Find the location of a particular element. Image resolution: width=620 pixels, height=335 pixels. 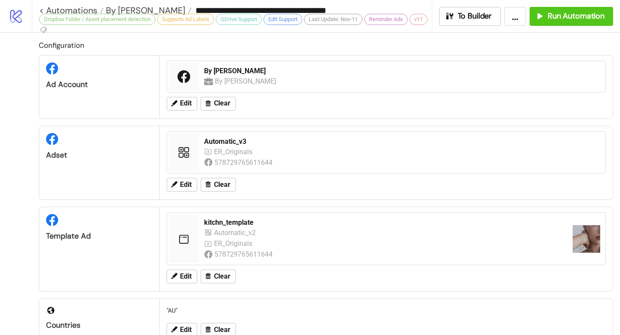

button: To Builder is located at coordinates (470, 16).